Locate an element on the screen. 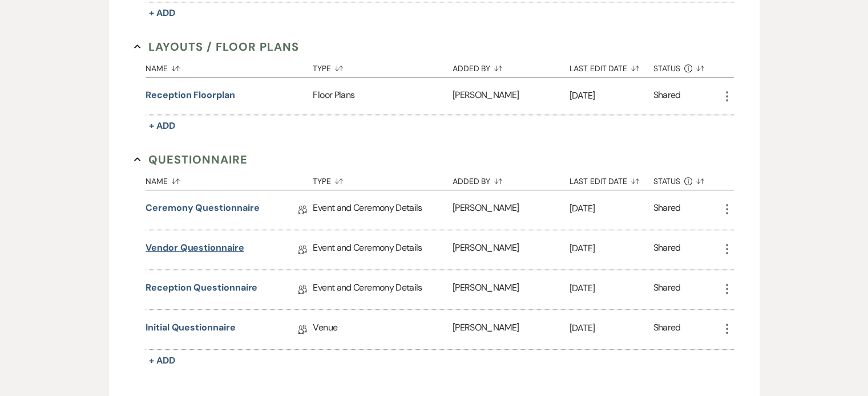 The image size is (868, 396). a: Vendor Questionnaire is located at coordinates (194, 250).